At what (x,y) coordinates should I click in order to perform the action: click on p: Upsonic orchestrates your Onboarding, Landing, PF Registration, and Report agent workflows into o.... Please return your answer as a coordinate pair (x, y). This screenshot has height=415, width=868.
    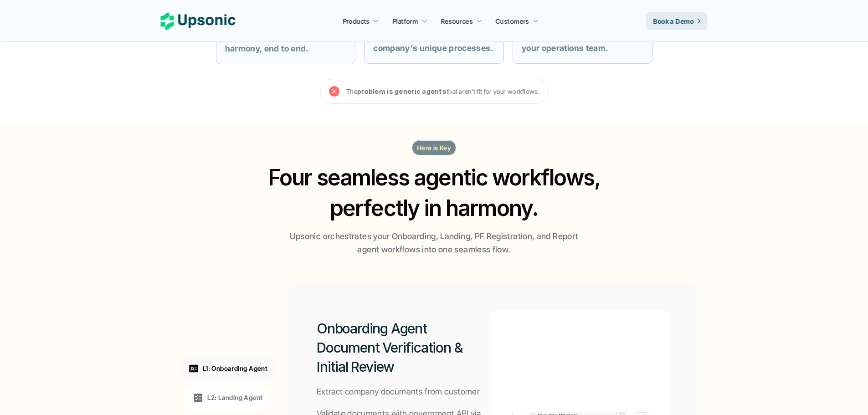
    Looking at the image, I should click on (434, 243).